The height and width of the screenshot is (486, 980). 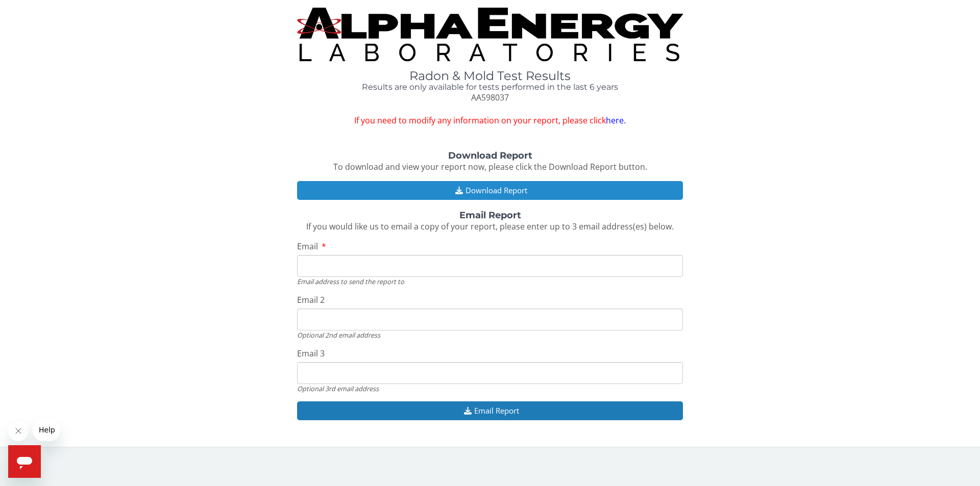 I want to click on button: Email Report, so click(x=490, y=411).